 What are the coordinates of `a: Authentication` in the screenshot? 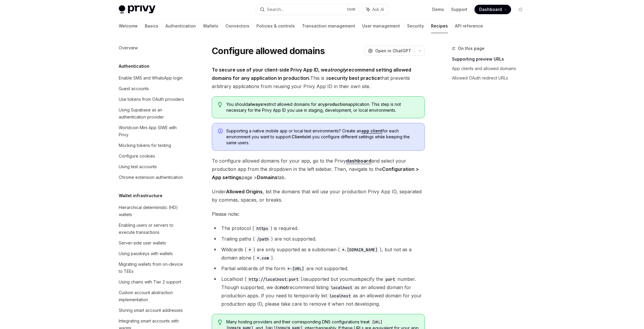 It's located at (180, 26).